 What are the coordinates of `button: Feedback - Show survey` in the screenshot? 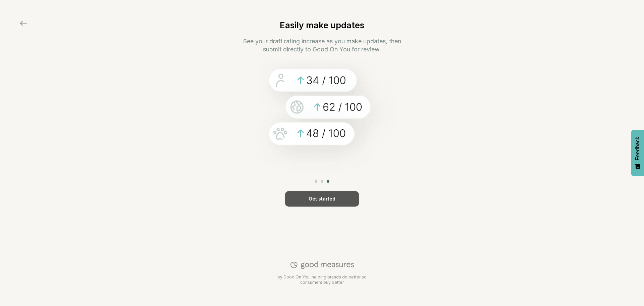 It's located at (638, 153).